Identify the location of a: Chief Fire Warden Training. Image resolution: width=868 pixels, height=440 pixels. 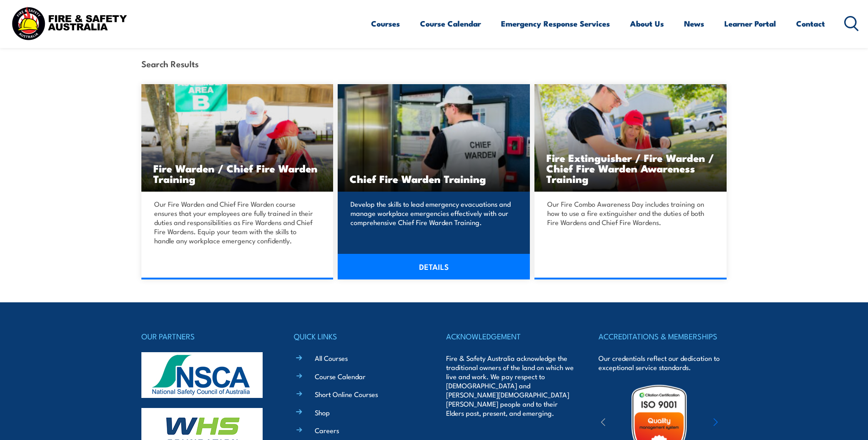
(434, 138).